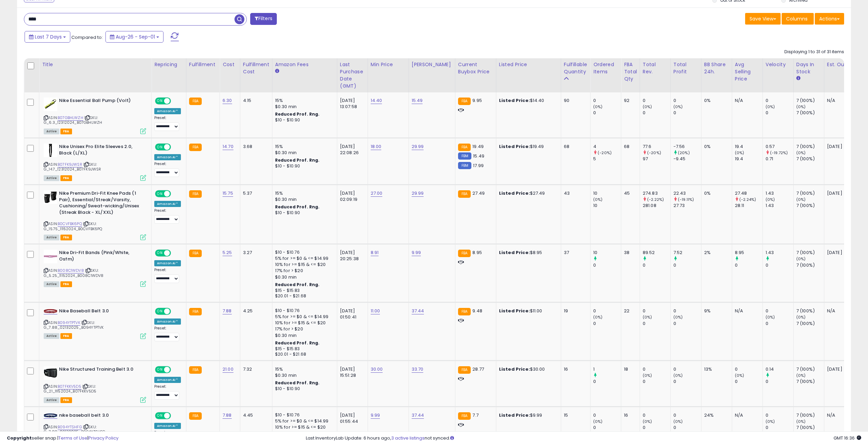 The height and width of the screenshot is (445, 868). What do you see at coordinates (656, 147) in the screenshot?
I see `div: 77.6` at bounding box center [656, 147].